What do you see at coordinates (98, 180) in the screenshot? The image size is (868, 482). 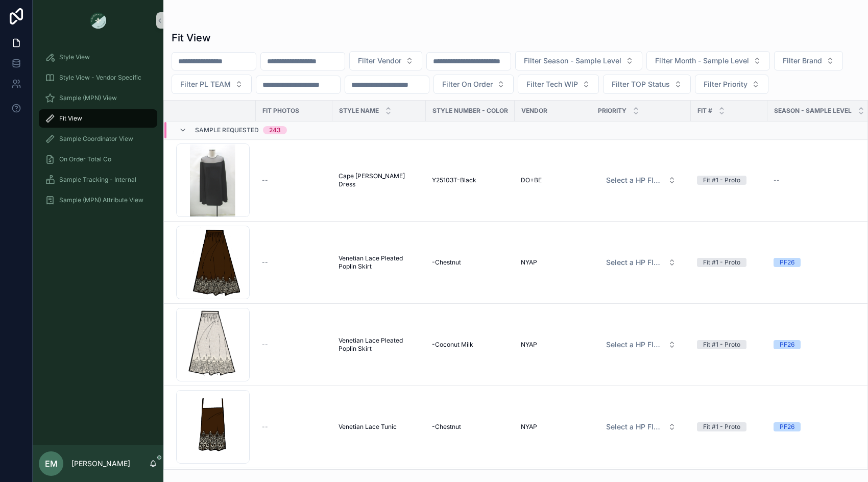 I see `a: Sample Tracking - Internal` at bounding box center [98, 180].